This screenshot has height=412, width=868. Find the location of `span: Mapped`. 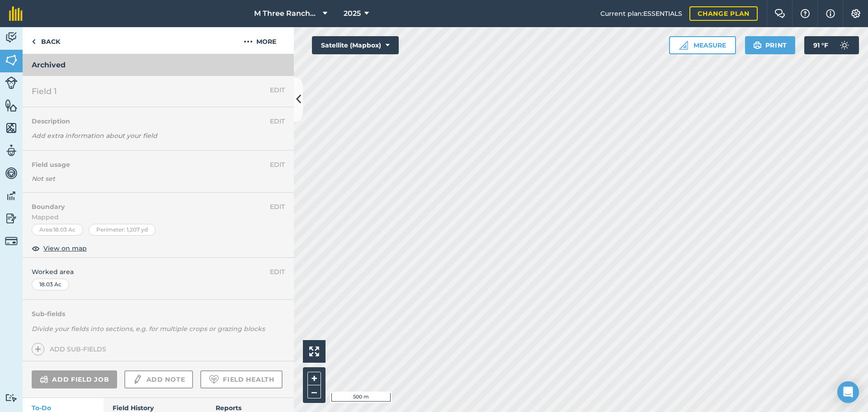

span: Mapped is located at coordinates (158, 217).